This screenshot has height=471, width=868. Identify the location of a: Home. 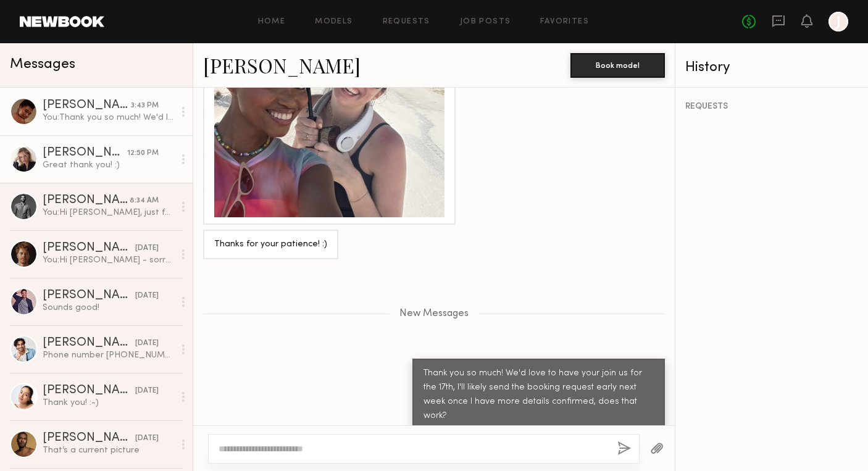
(271, 22).